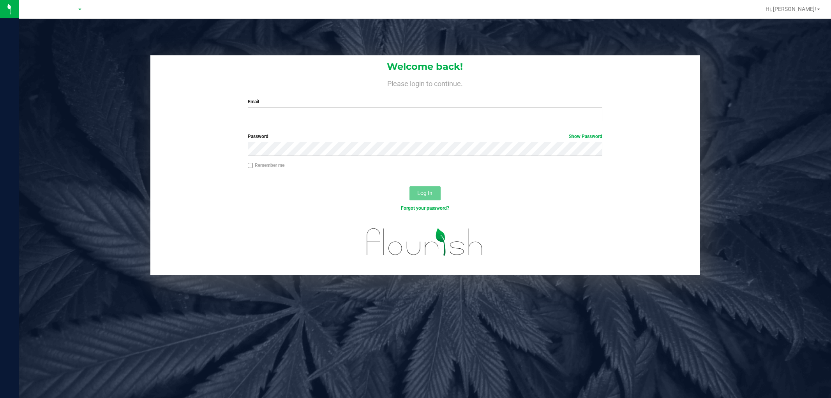 This screenshot has width=831, height=398. Describe the element at coordinates (250, 166) in the screenshot. I see `input: Remember me` at that location.